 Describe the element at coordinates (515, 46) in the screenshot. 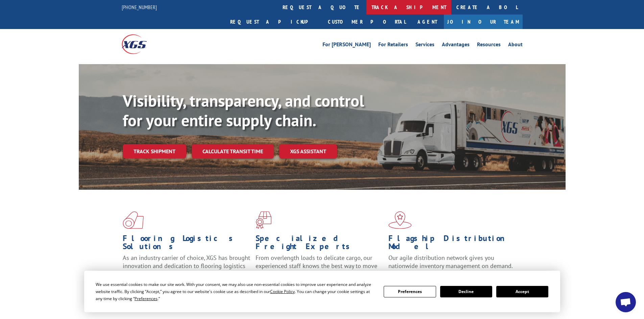

I see `a: About` at that location.